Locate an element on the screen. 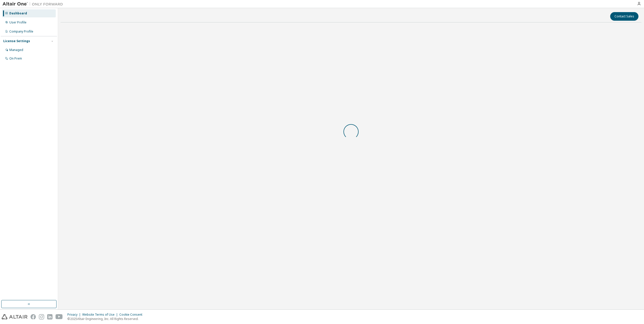 This screenshot has width=644, height=324. div: User Profile is located at coordinates (18, 22).